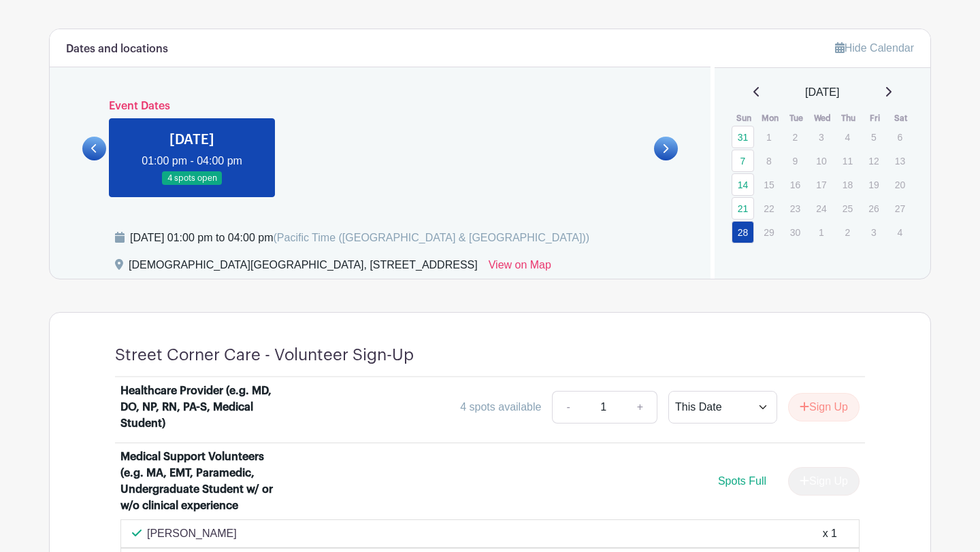 The image size is (980, 552). Describe the element at coordinates (873, 208) in the screenshot. I see `p: 26` at that location.